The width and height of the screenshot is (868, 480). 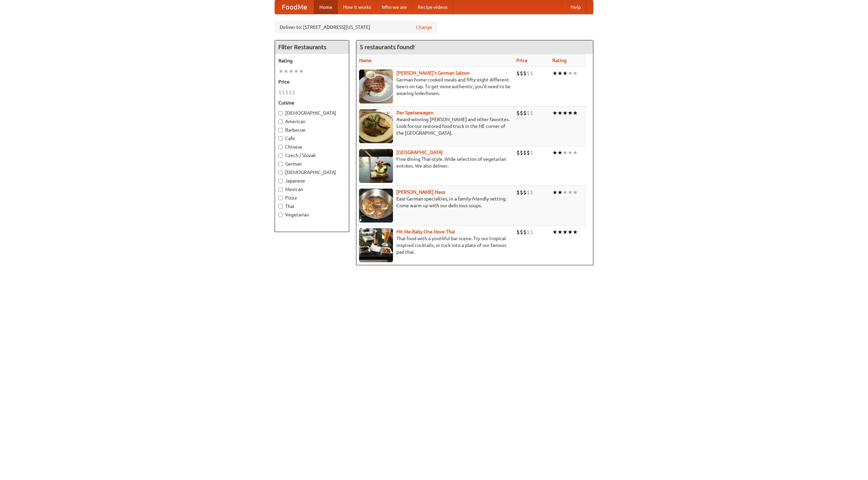 What do you see at coordinates (281, 181) in the screenshot?
I see `input: Japanese` at bounding box center [281, 181].